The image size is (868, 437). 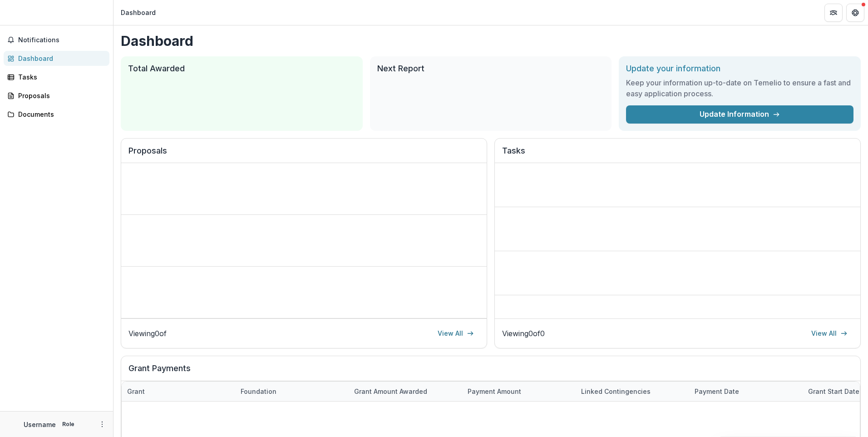 I want to click on button: Partners, so click(x=834, y=13).